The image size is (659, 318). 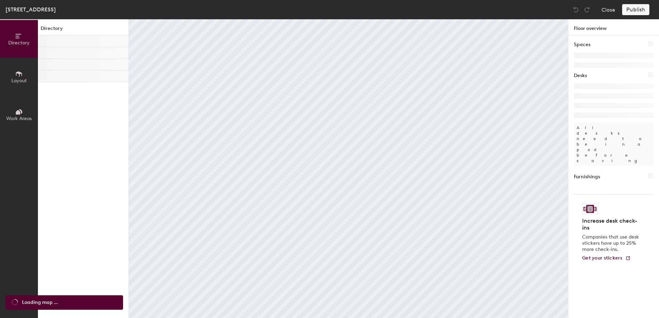 What do you see at coordinates (606, 258) in the screenshot?
I see `a: Get your stickers` at bounding box center [606, 258].